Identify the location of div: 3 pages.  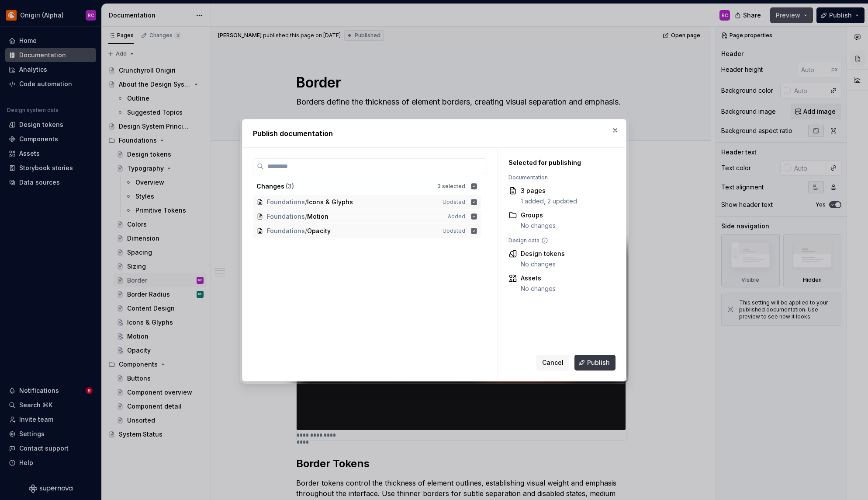
(549, 191).